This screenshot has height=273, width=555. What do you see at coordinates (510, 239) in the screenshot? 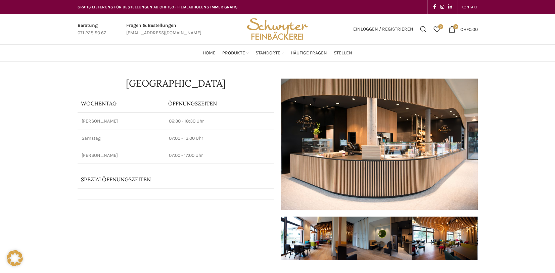
I see `img: 016-e1571924866289` at bounding box center [510, 239].